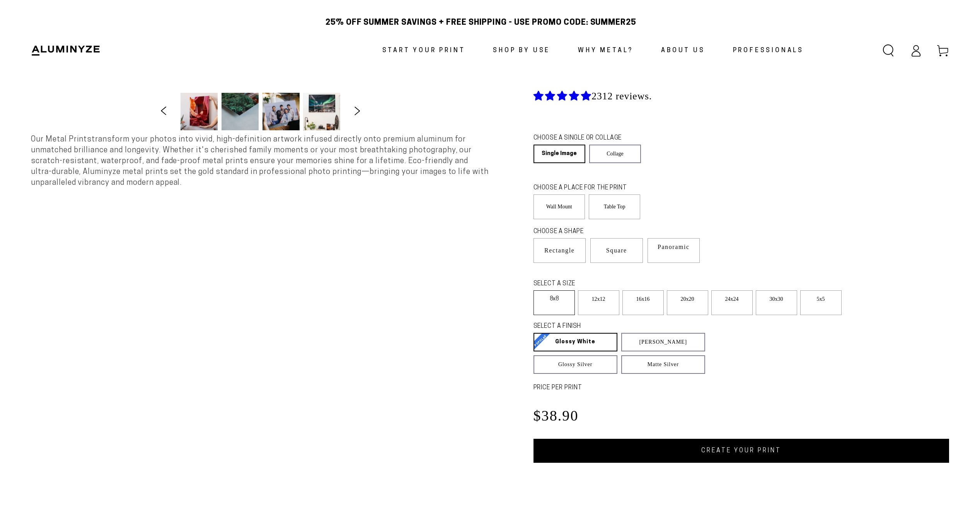 Image resolution: width=980 pixels, height=508 pixels. I want to click on label: 16x16, so click(643, 303).